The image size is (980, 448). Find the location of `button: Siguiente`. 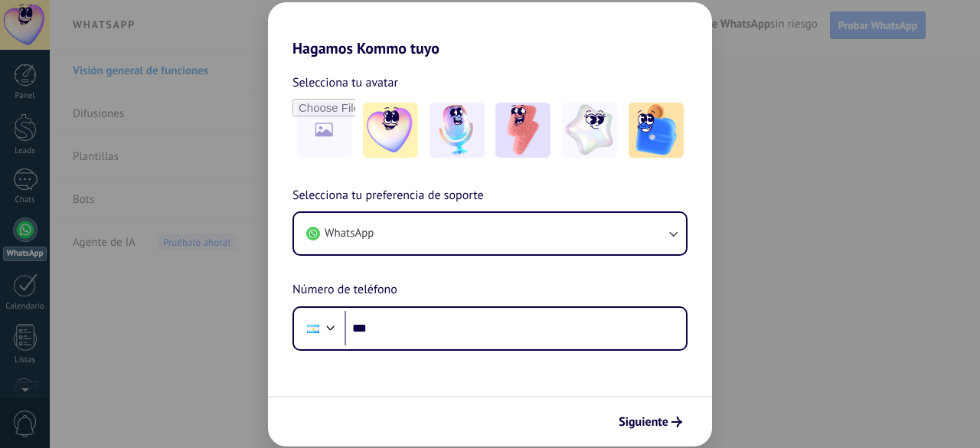

button: Siguiente is located at coordinates (650, 421).